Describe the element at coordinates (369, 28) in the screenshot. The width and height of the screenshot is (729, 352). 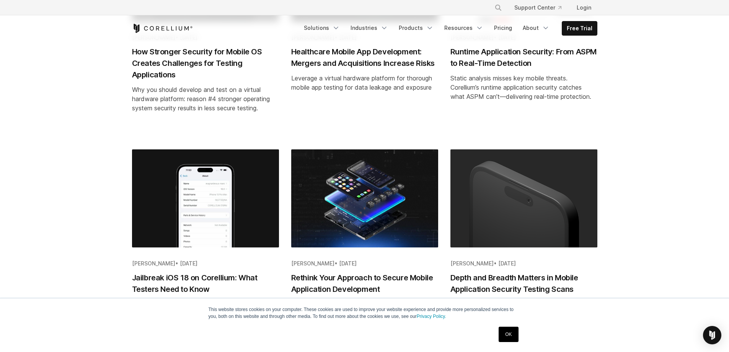
I see `a: Industries` at that location.